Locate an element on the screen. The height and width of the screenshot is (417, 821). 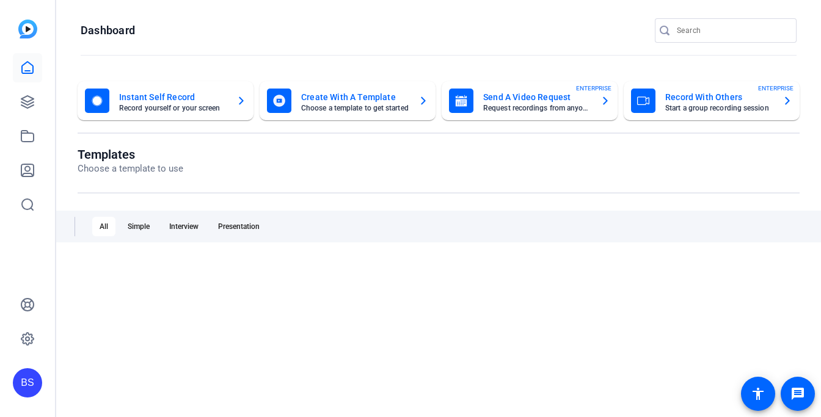
button: Create With A TemplateChoose a template to get started is located at coordinates (348, 101).